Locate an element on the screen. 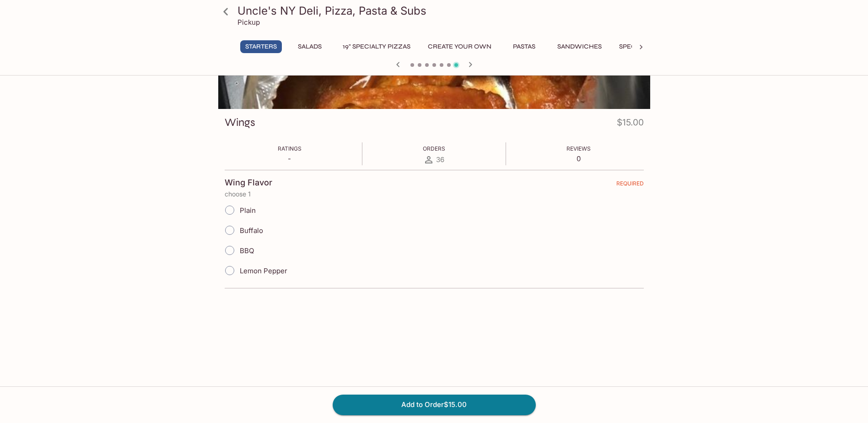 This screenshot has height=423, width=868. h3: Uncle's NY Deli, Pizza, Pasta & Subs is located at coordinates (442, 10).